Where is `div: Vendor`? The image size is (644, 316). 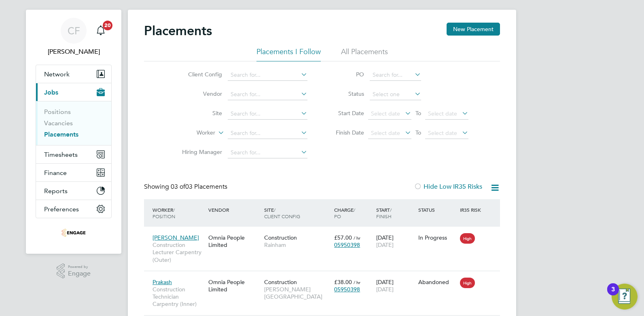 div: Vendor is located at coordinates (234, 210).